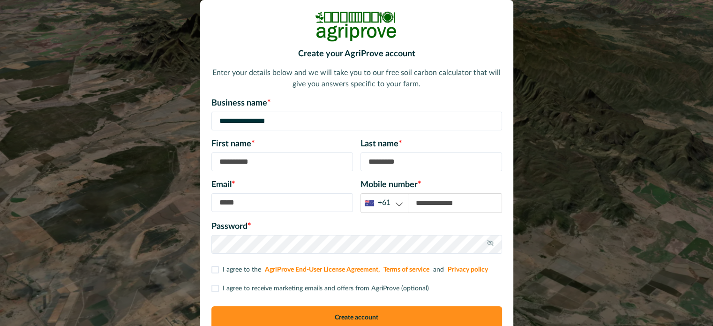 The height and width of the screenshot is (326, 713). I want to click on p: I agree to receive marketing emails and offers from AgriProve (optional), so click(326, 288).